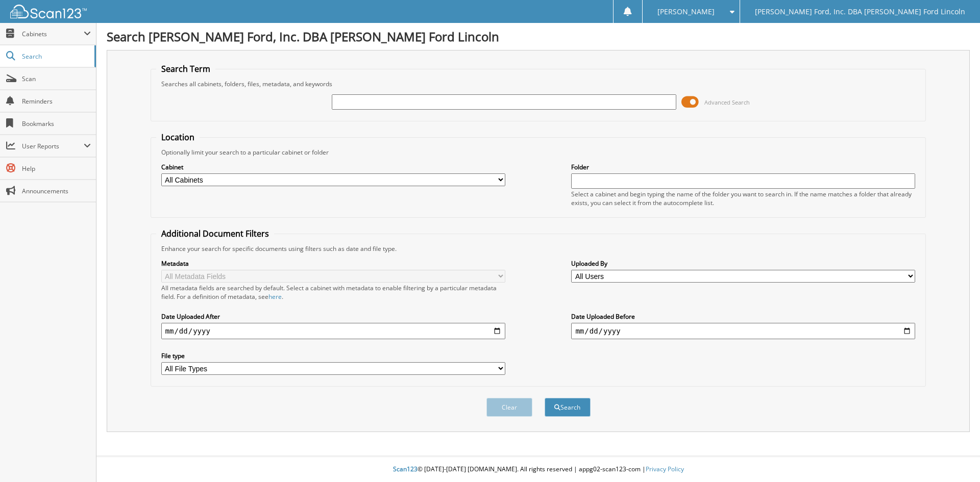 The width and height of the screenshot is (980, 482). What do you see at coordinates (275, 296) in the screenshot?
I see `a: here` at bounding box center [275, 296].